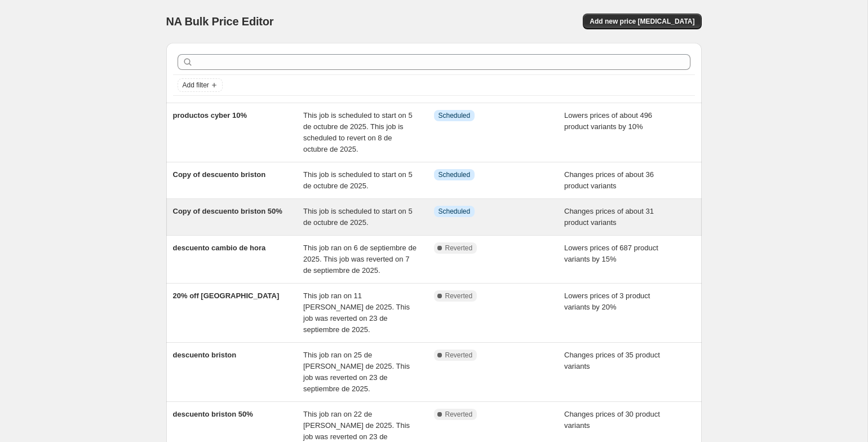  What do you see at coordinates (205, 355) in the screenshot?
I see `span: descuento briston` at bounding box center [205, 355].